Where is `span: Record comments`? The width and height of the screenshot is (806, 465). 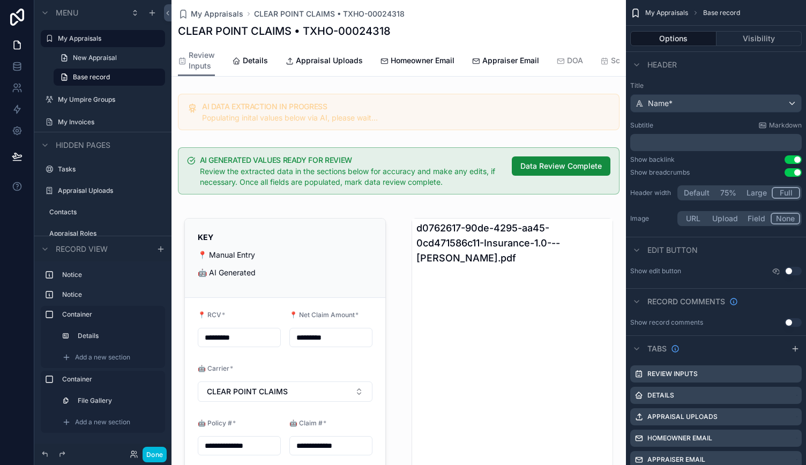
span: Record comments is located at coordinates (686, 302).